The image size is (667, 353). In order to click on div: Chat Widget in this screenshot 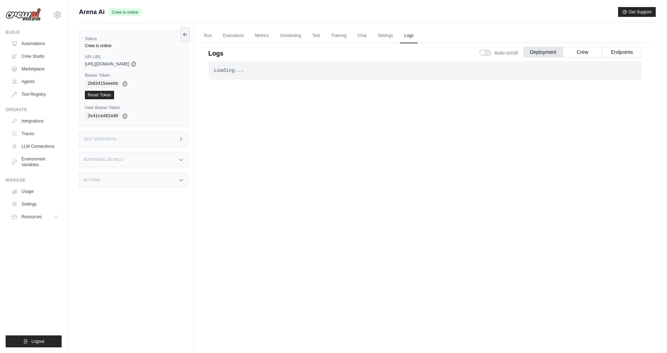, I will do `click(649, 336)`.